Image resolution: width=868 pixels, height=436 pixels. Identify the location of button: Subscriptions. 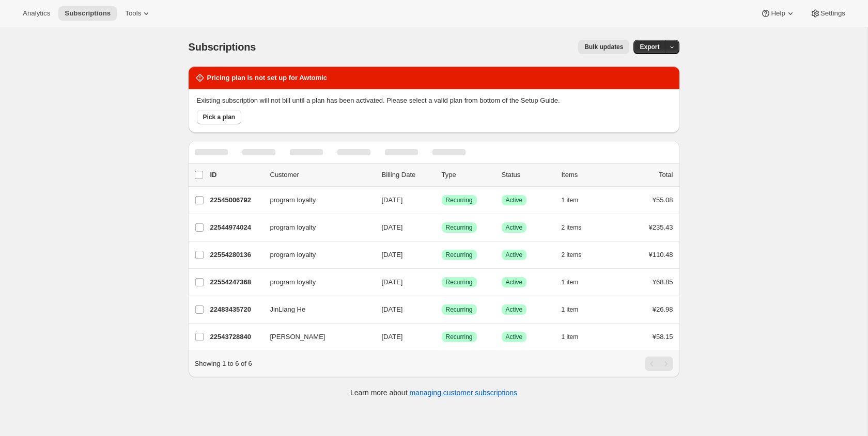
(88, 13).